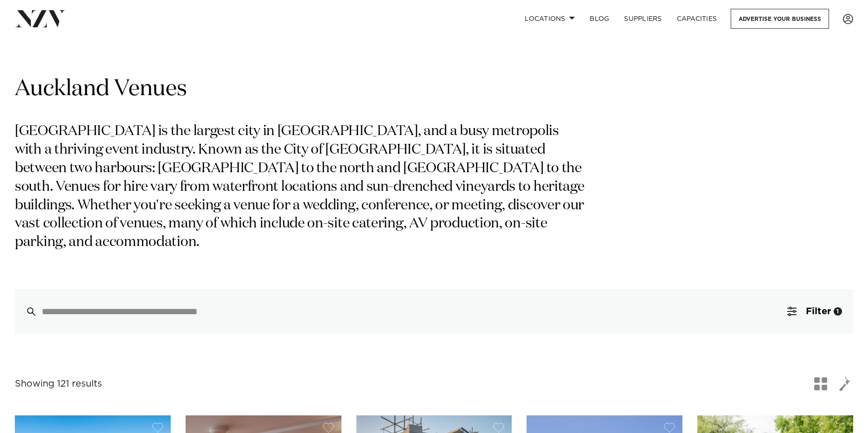  I want to click on span: Filter, so click(819, 312).